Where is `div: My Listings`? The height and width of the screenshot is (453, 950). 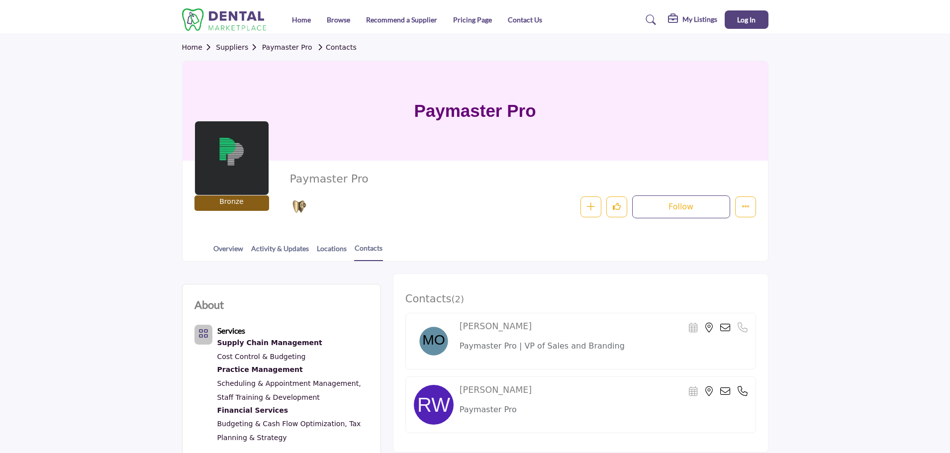
div: My Listings is located at coordinates (692, 20).